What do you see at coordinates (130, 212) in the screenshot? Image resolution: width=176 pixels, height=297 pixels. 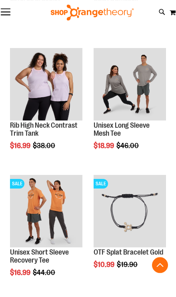 I see `a: Product image for Splat Bracelet GoldSALE` at bounding box center [130, 212].